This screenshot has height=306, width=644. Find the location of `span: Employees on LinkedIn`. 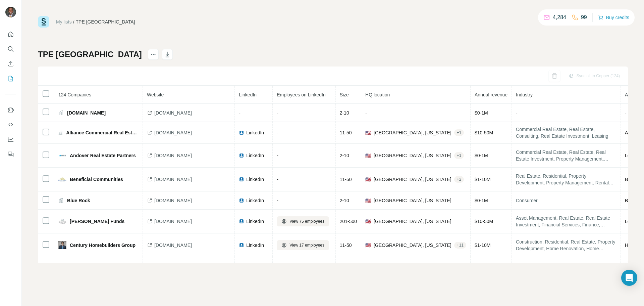

span: Employees on LinkedIn is located at coordinates (301, 95).